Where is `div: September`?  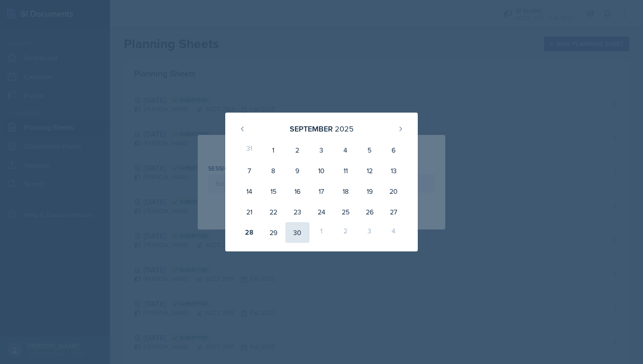 div: September is located at coordinates (311, 129).